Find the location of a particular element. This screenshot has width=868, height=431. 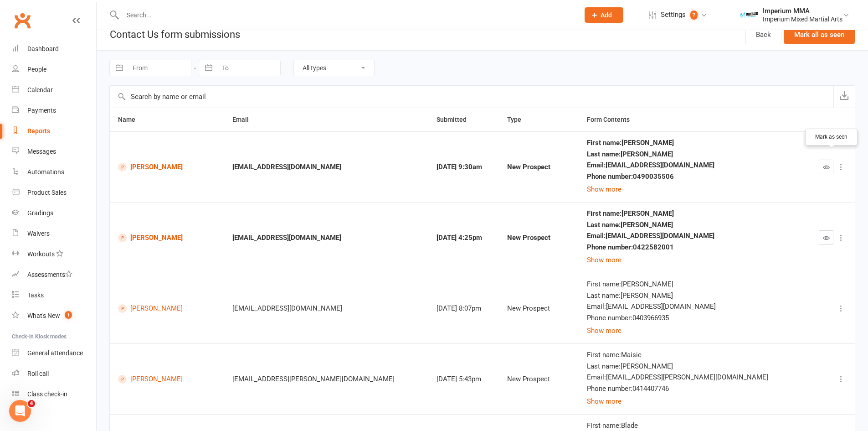

img: thumb_image1639376871.png is located at coordinates (749, 15).